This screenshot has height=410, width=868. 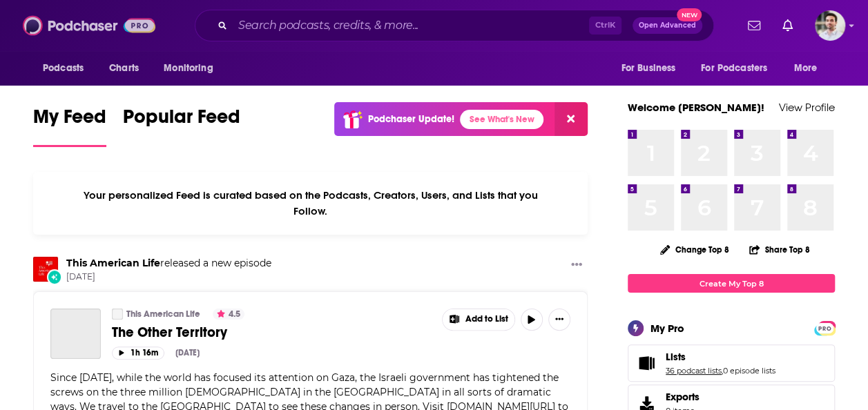 What do you see at coordinates (731, 283) in the screenshot?
I see `a: Create My Top 8` at bounding box center [731, 283].